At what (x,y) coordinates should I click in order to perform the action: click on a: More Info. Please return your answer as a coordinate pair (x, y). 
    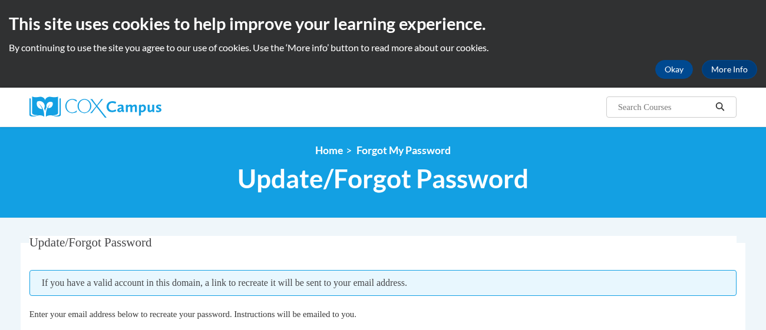
    Looking at the image, I should click on (729, 70).